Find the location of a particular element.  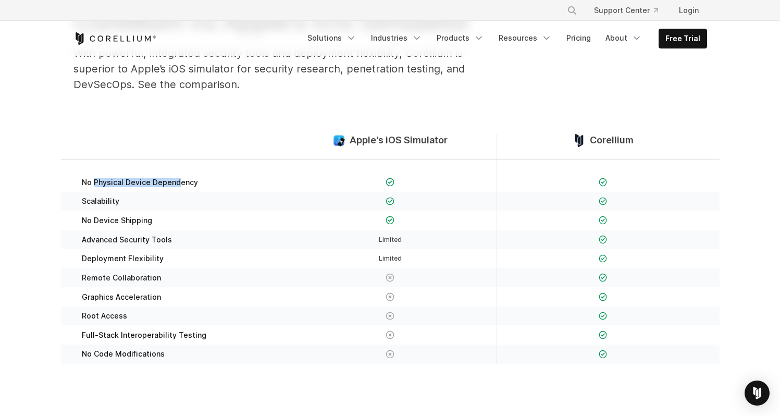

div: Open Intercom Messenger is located at coordinates (757, 393).